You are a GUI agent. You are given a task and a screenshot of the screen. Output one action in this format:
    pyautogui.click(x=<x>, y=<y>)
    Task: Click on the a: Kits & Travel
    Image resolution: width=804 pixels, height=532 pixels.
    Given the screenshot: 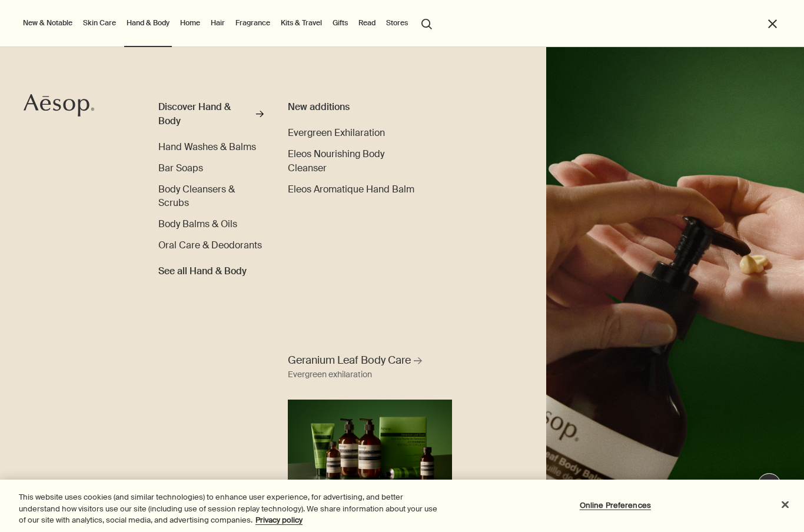 What is the action you would take?
    pyautogui.click(x=301, y=23)
    